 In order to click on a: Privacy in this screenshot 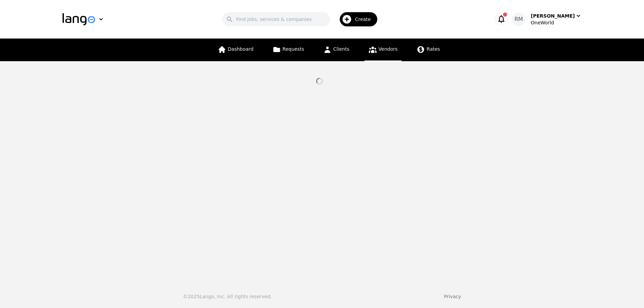, I will do `click(452, 296)`.